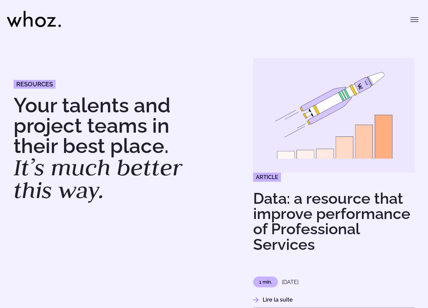 This screenshot has height=308, width=428. I want to click on button: Toggle menu, so click(415, 20).